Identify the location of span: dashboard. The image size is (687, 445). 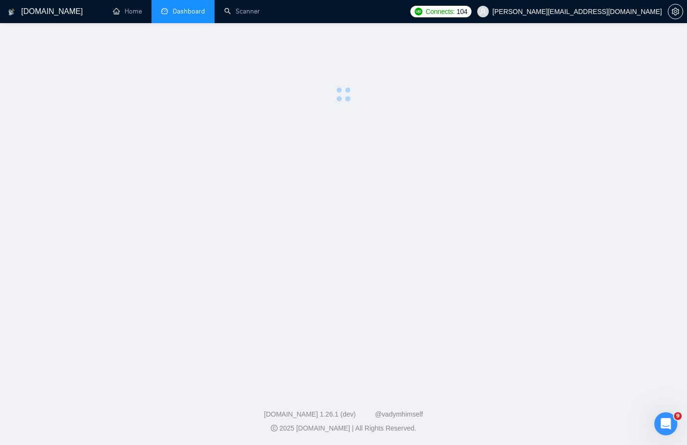
(165, 11).